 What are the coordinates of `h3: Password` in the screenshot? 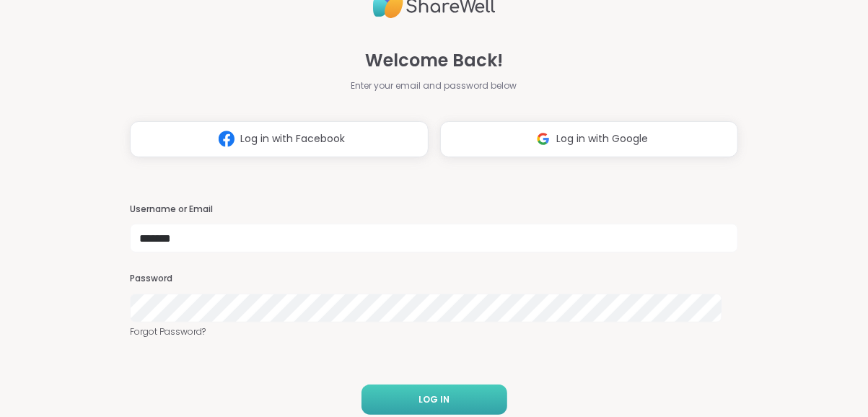 It's located at (434, 279).